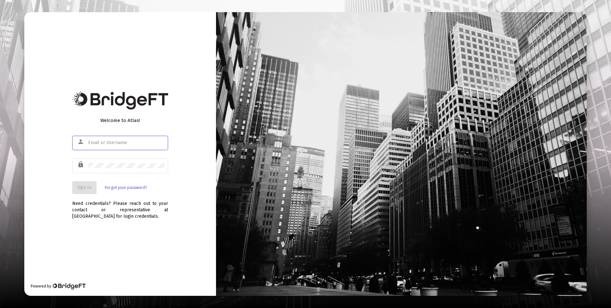  I want to click on a: Forgot your password?, so click(126, 187).